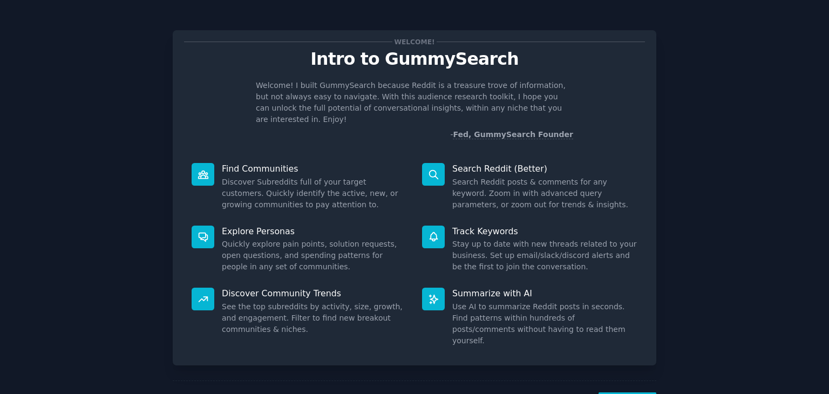 The width and height of the screenshot is (829, 394). What do you see at coordinates (314, 255) in the screenshot?
I see `dd: Quickly explore pain points, solution requests, open questions, and spending patterns for people ...` at bounding box center [314, 255].